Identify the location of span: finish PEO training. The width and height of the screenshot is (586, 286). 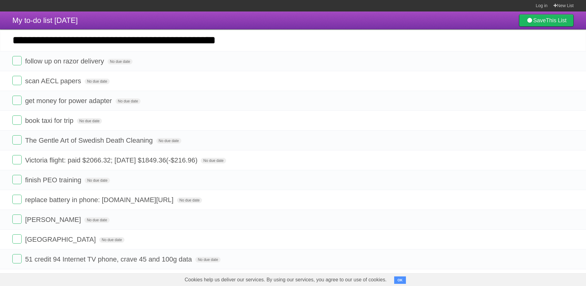
(54, 180).